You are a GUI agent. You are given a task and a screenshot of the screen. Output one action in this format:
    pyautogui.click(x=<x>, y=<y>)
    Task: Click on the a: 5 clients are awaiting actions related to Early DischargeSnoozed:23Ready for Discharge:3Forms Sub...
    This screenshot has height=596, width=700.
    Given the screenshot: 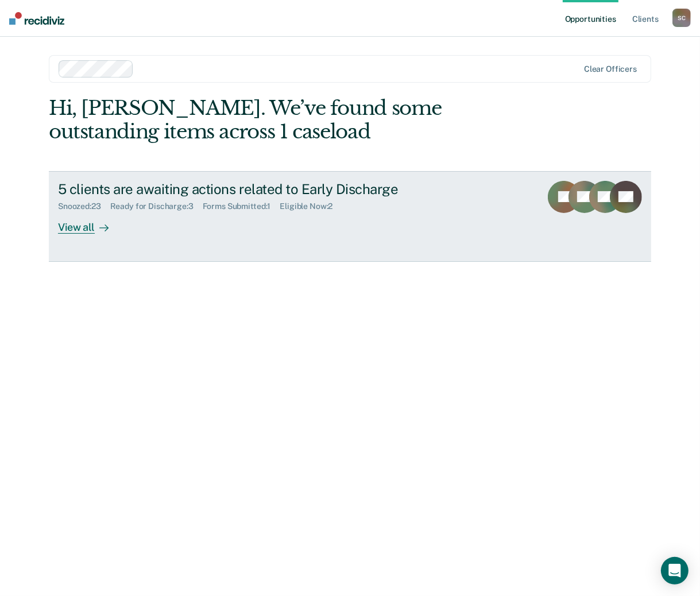 What is the action you would take?
    pyautogui.click(x=350, y=216)
    